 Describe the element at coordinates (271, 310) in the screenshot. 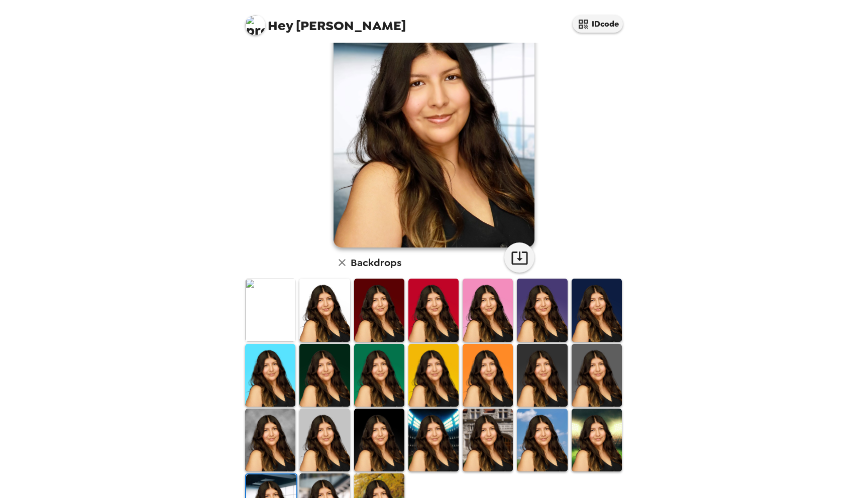

I see `img: Original` at that location.